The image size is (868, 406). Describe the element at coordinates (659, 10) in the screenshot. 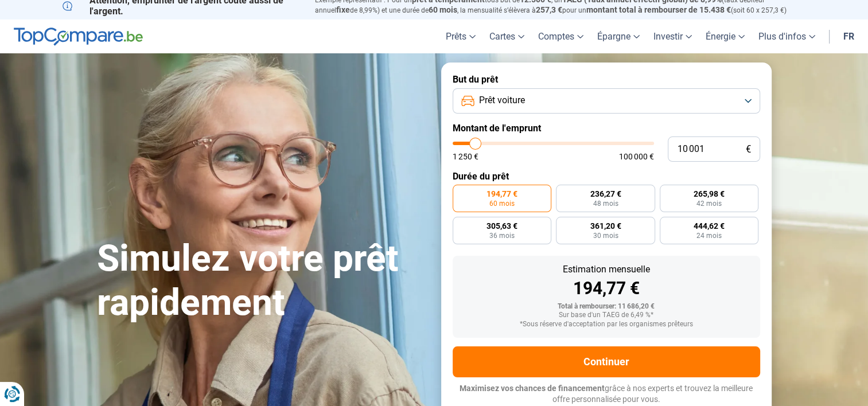

I see `span: montant total à rembourser de 15.438 €` at that location.